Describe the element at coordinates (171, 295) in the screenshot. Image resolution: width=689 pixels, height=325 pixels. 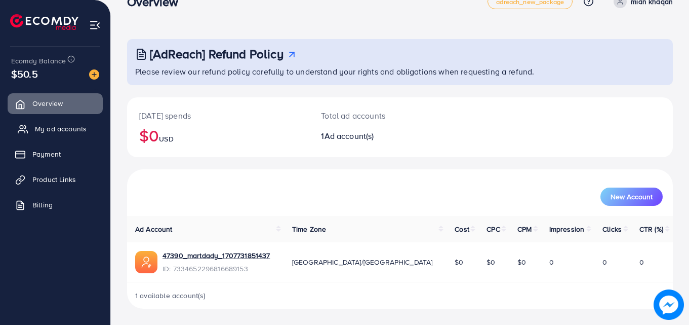
I see `span: 1 available account(s)` at that location.